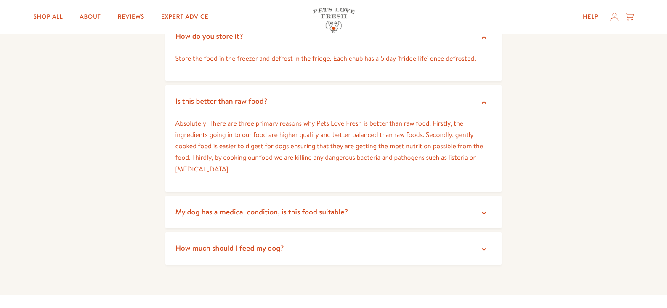  Describe the element at coordinates (590, 17) in the screenshot. I see `a: Help` at that location.